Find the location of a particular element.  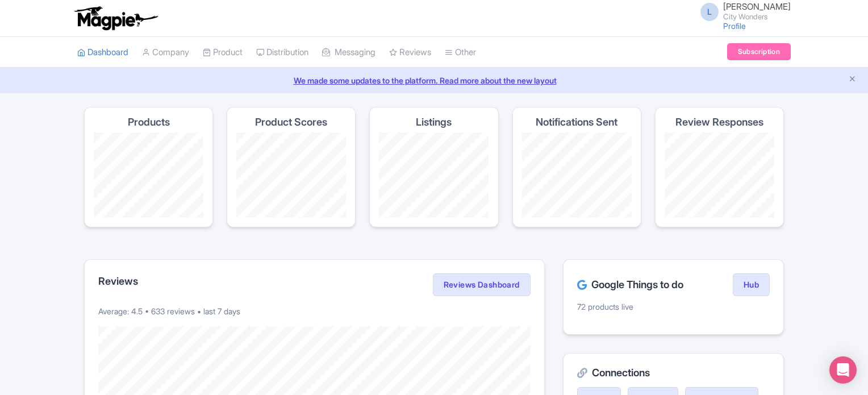

a: Distribution is located at coordinates (283, 52).